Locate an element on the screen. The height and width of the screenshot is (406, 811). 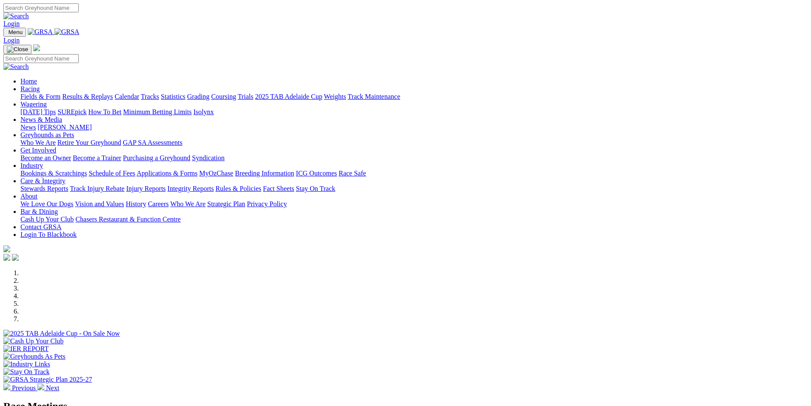
a: Racing is located at coordinates (30, 89).